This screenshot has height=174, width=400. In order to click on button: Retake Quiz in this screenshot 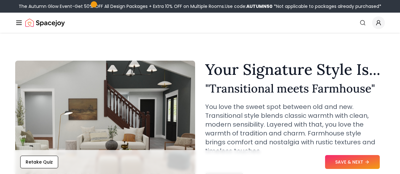, I will do `click(39, 162)`.